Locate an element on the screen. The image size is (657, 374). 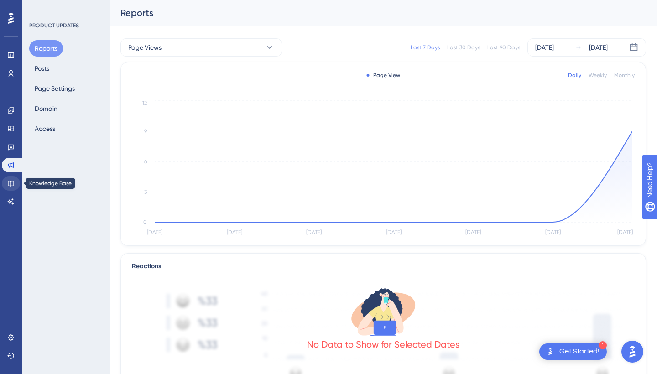
span: Page Views is located at coordinates (145, 47).